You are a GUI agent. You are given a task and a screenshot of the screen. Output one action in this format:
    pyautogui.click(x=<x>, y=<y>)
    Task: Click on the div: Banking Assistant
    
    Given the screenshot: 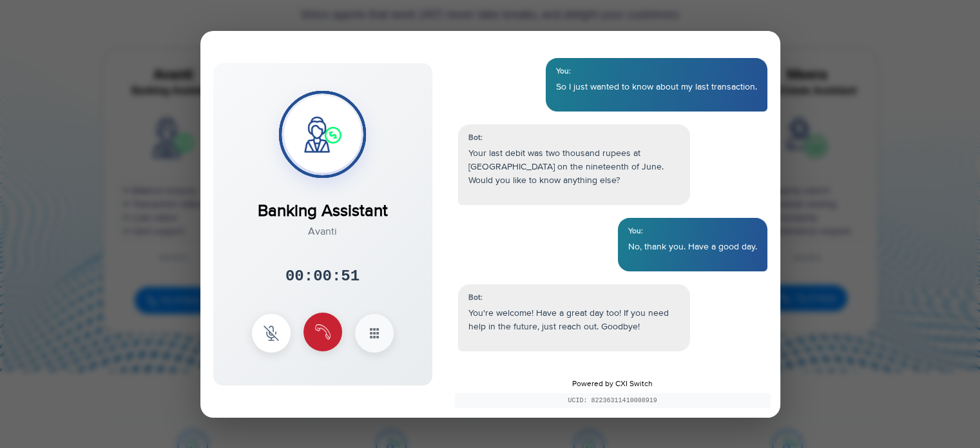 What is the action you would take?
    pyautogui.click(x=323, y=204)
    